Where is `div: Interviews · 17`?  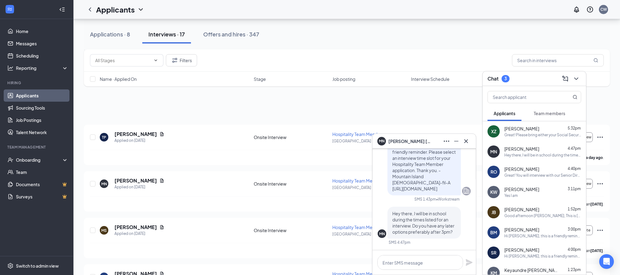
div: Interviews · 17 is located at coordinates (167, 34).